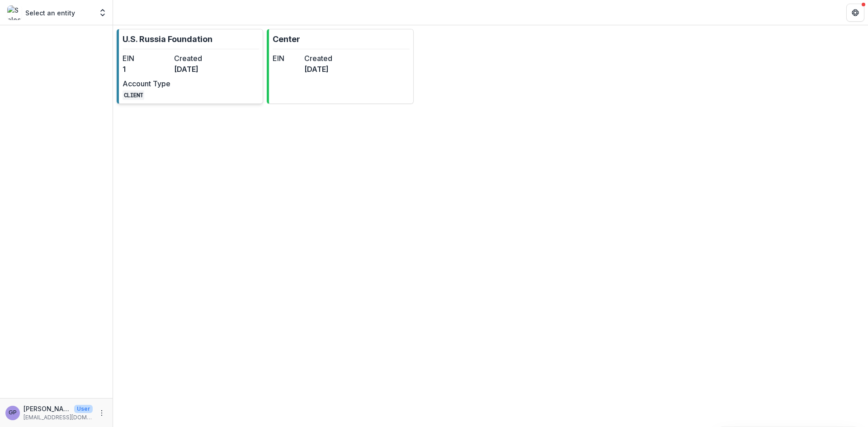 Image resolution: width=868 pixels, height=427 pixels. I want to click on dt: Account Type, so click(146, 84).